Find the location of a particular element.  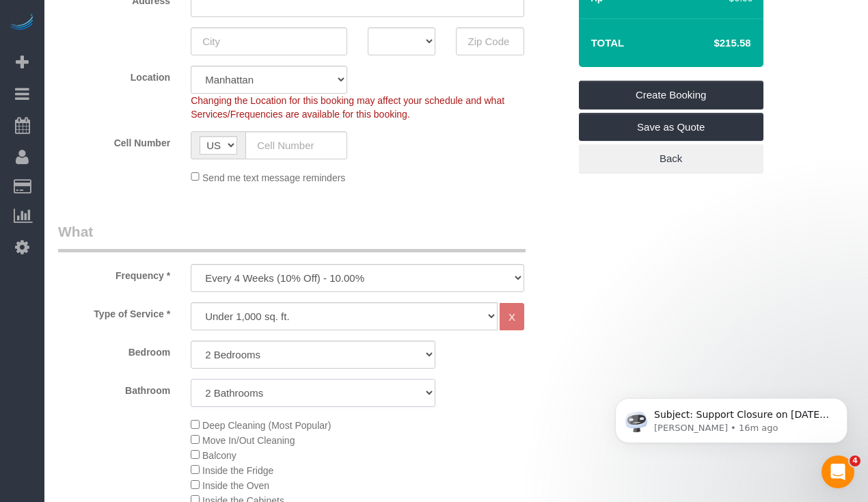

img: Profile image for Ellie is located at coordinates (42, 52).